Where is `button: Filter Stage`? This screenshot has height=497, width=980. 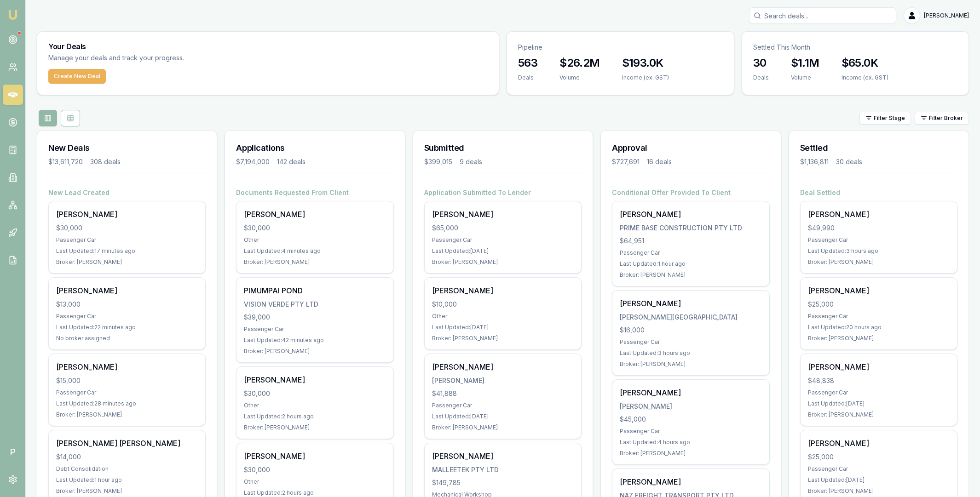 button: Filter Stage is located at coordinates (885, 118).